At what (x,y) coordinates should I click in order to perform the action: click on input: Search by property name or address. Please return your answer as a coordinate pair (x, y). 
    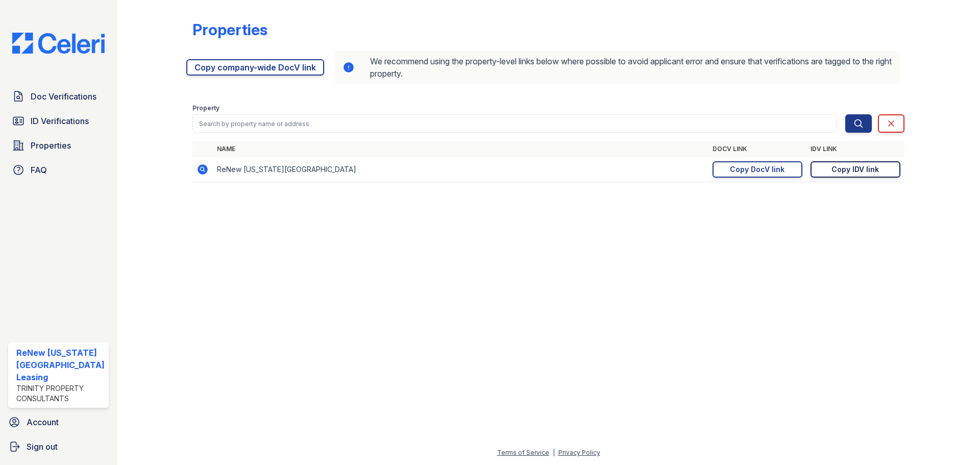
    Looking at the image, I should click on (514, 123).